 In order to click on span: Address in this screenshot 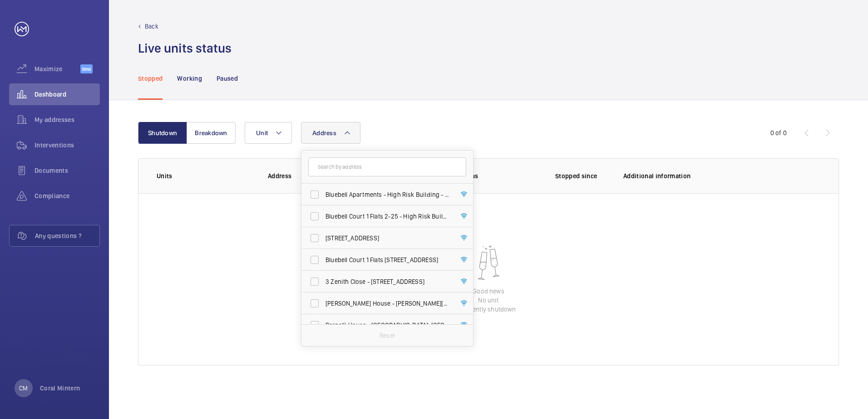, I will do `click(324, 133)`.